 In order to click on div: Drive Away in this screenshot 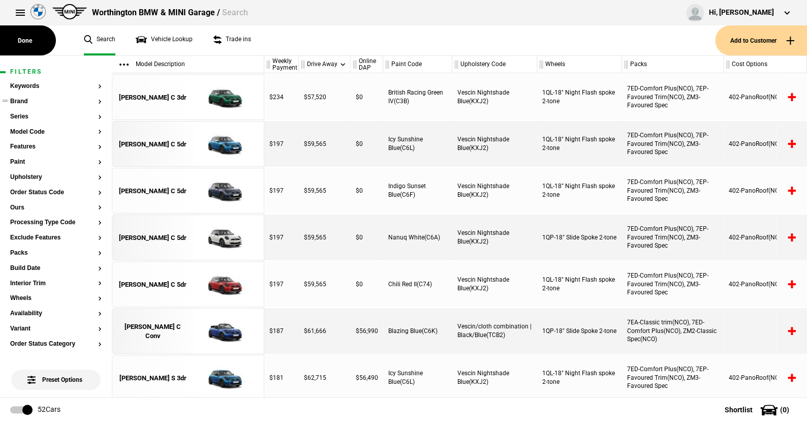, I will do `click(324, 65)`.